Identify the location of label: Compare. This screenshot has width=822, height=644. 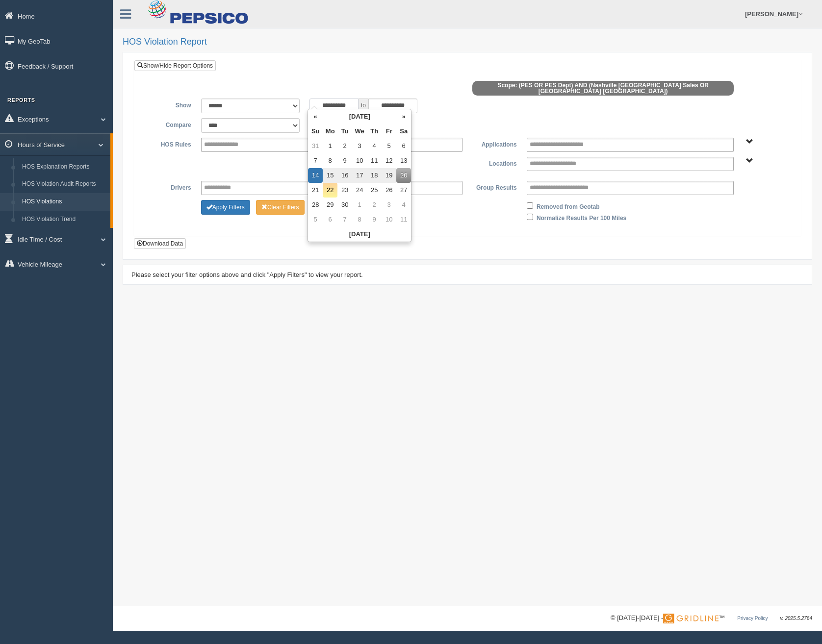
(169, 124).